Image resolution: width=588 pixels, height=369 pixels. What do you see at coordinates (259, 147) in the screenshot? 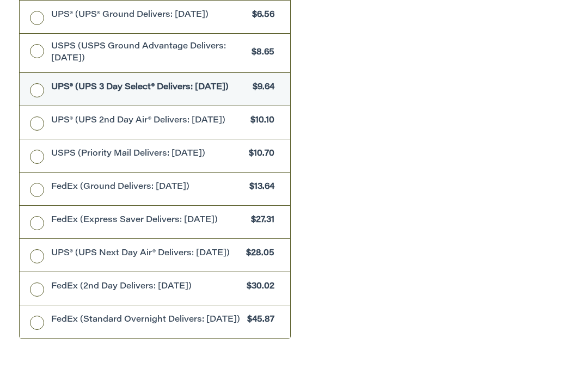
I see `span: $10.10` at bounding box center [259, 147].